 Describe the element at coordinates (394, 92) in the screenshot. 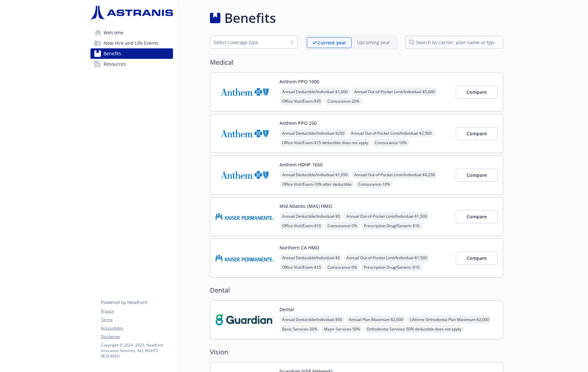

I see `span: Annual Out-of-Pocket Limit/Individual - $5,000` at that location.